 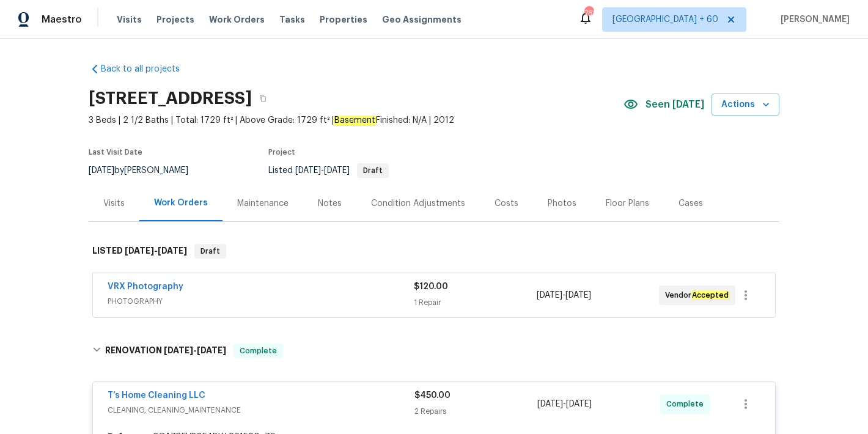 What do you see at coordinates (475, 302) in the screenshot?
I see `div: 1 Repair` at bounding box center [475, 302].